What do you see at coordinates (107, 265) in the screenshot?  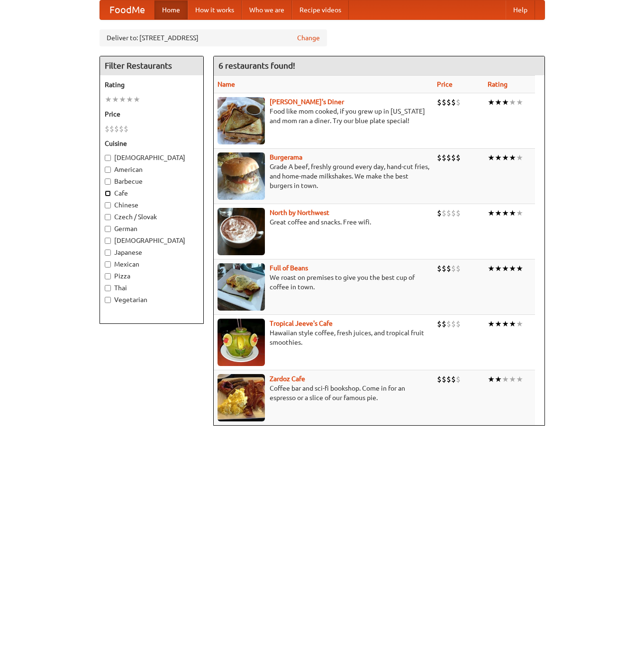 I see `input: Mexican` at bounding box center [107, 265].